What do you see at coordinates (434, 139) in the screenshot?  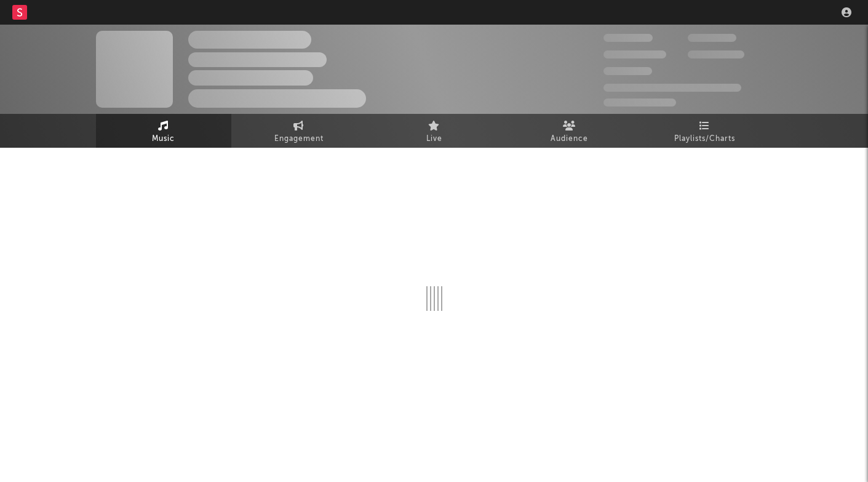 I see `span: Live` at bounding box center [434, 139].